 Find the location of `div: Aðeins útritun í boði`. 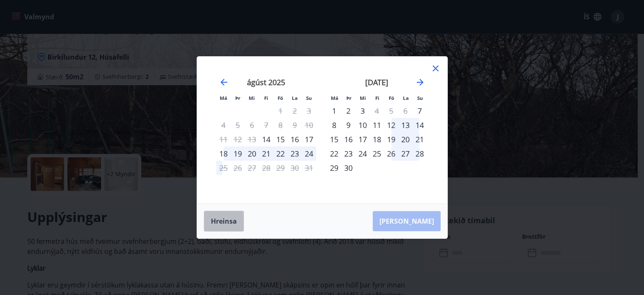

div: Aðeins útritun í boði is located at coordinates (377, 111).